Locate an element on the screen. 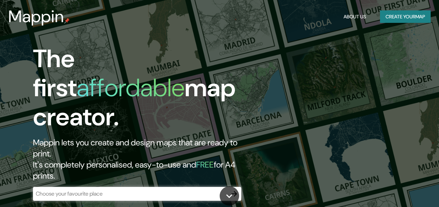  h2: Mappin lets you create and design maps that are ready to print. It's completely personalised, eas... is located at coordinates (142, 159).